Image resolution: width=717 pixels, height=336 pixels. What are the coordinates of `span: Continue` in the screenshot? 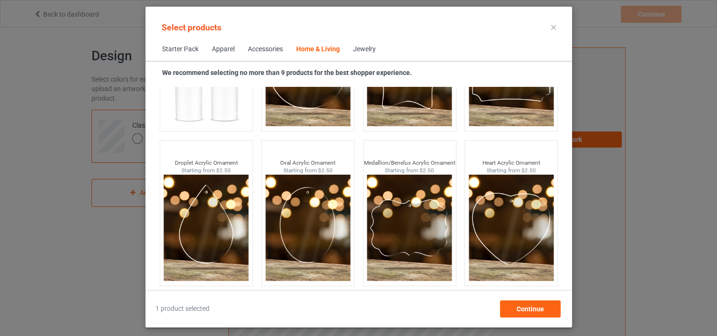 It's located at (530, 309).